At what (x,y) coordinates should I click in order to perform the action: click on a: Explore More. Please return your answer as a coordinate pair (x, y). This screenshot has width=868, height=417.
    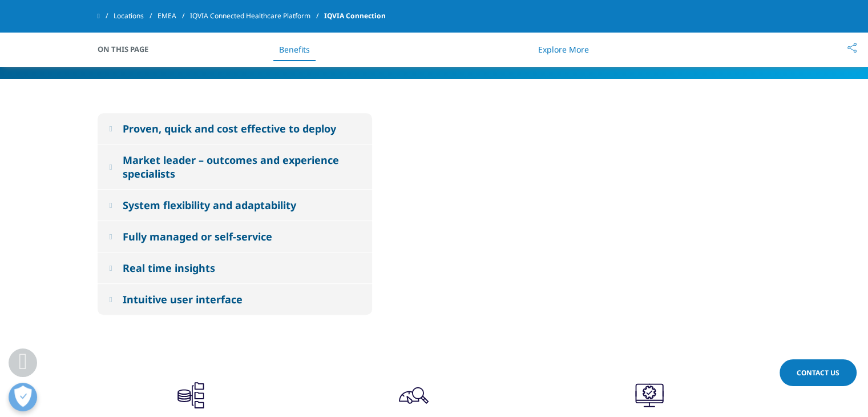
    Looking at the image, I should click on (563, 49).